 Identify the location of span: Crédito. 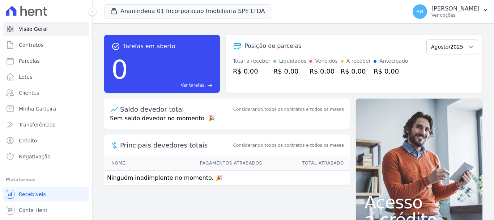
(28, 140).